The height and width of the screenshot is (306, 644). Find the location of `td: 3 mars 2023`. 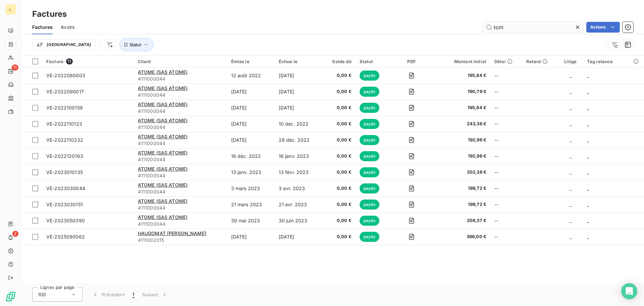

td: 3 mars 2023 is located at coordinates (251, 188).